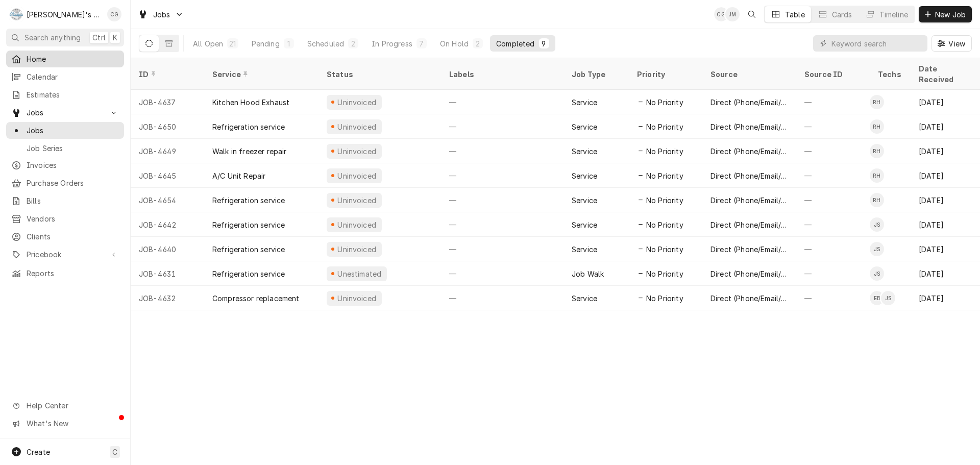 This screenshot has height=465, width=980. What do you see at coordinates (239, 176) in the screenshot?
I see `div: A/C Unit Repair` at bounding box center [239, 176].